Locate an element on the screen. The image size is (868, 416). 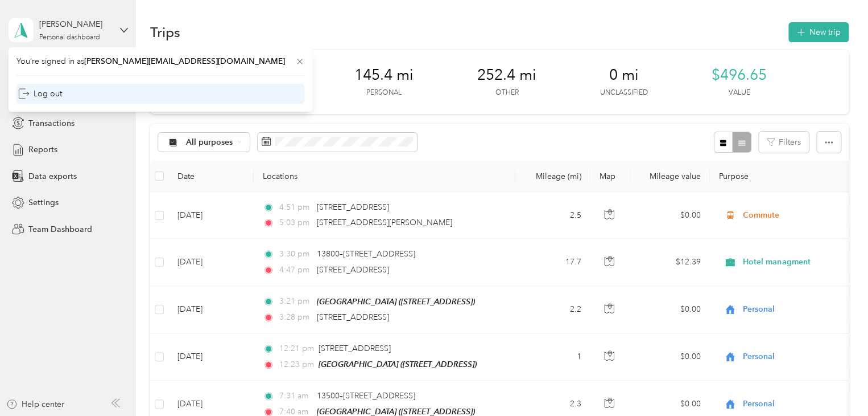
span: Reports is located at coordinates (43, 149).